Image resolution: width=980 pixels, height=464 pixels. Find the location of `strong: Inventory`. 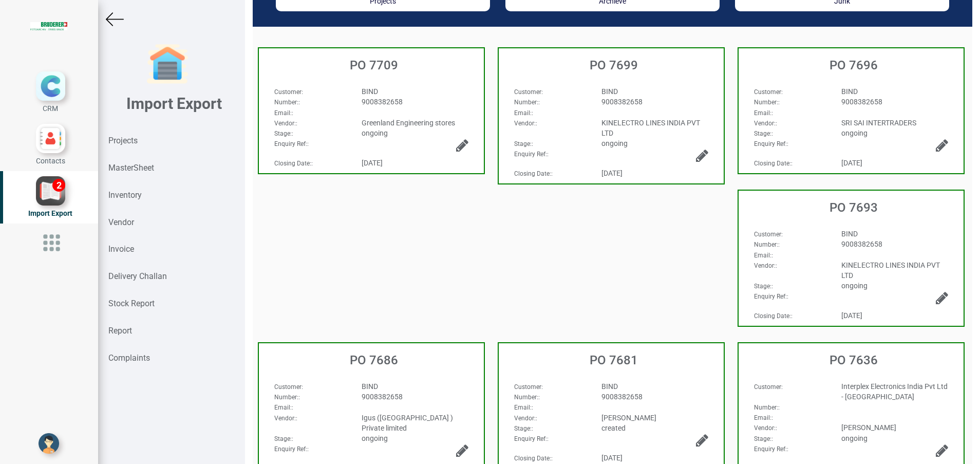

strong: Inventory is located at coordinates (125, 195).